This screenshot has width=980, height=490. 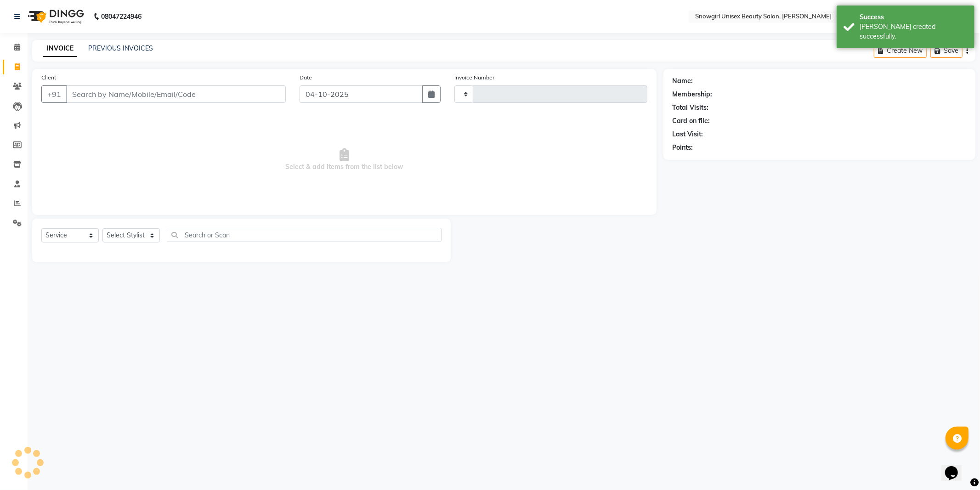 I want to click on div: Name:, so click(x=683, y=81).